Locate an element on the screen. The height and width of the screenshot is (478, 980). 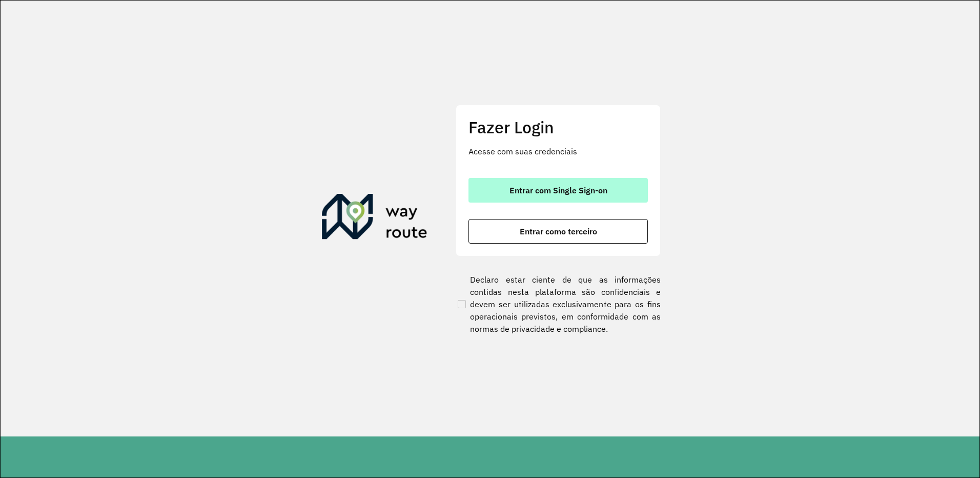
label: Declaro estar ciente de que as informações contidas nesta plataforma são confidenciais e devem se... is located at coordinates (558, 304).